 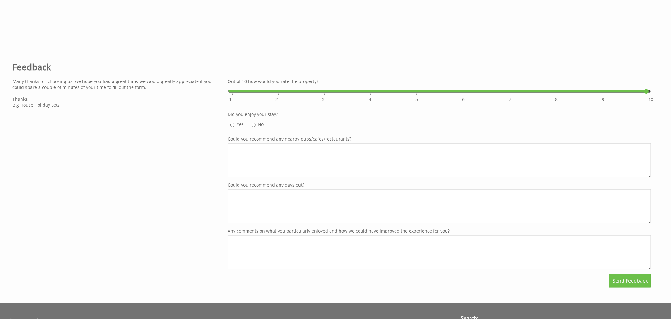 What do you see at coordinates (439, 231) in the screenshot?
I see `label: Any comments on what you particularly enjoyed and how we could have improved the experience for you?` at bounding box center [439, 231].